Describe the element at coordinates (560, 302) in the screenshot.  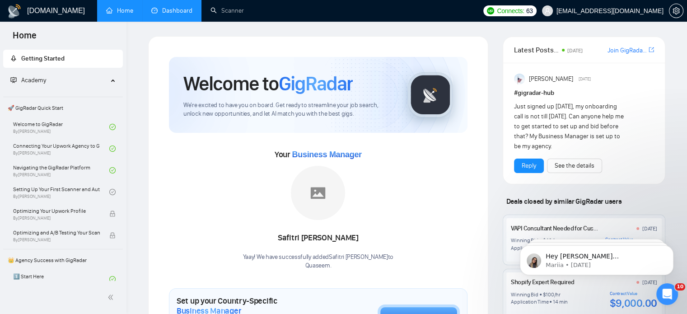
I see `div: 14 min` at that location.